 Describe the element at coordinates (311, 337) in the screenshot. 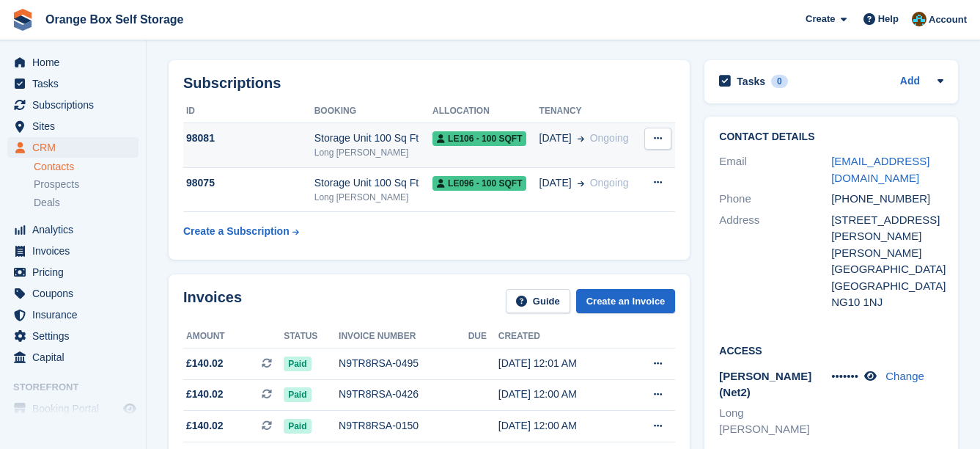

I see `th: Status` at that location.